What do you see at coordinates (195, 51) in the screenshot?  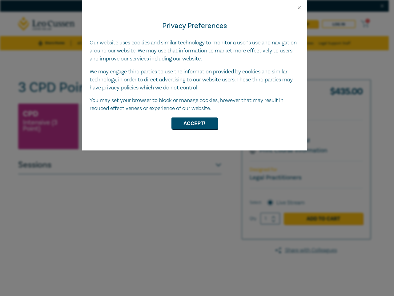 I see `p: Our website uses cookies and similar technology to monitor a user’s use and navigation around our...` at bounding box center [195, 51].